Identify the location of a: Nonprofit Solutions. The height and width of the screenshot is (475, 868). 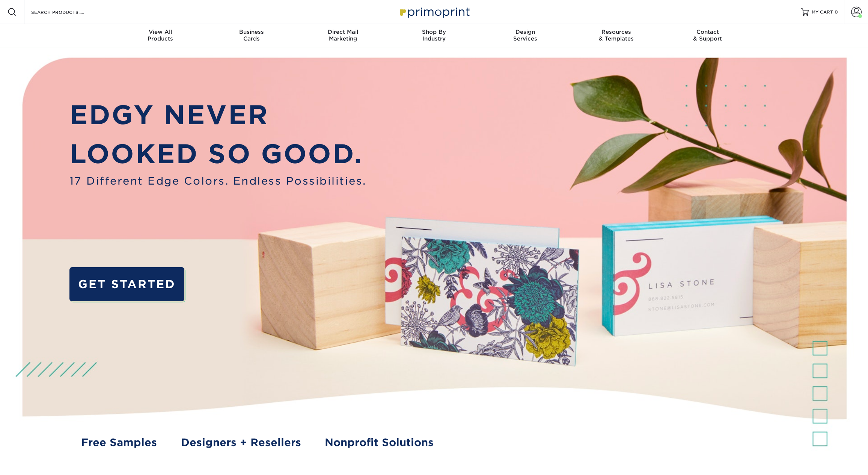
(379, 443).